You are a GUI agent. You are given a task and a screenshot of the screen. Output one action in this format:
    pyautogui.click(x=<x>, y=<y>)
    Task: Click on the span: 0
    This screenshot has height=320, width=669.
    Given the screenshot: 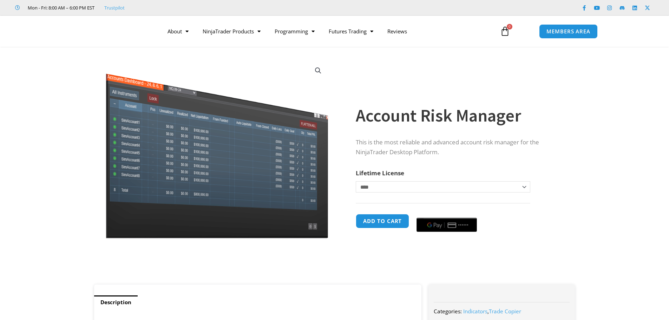 What is the action you would take?
    pyautogui.click(x=509, y=27)
    